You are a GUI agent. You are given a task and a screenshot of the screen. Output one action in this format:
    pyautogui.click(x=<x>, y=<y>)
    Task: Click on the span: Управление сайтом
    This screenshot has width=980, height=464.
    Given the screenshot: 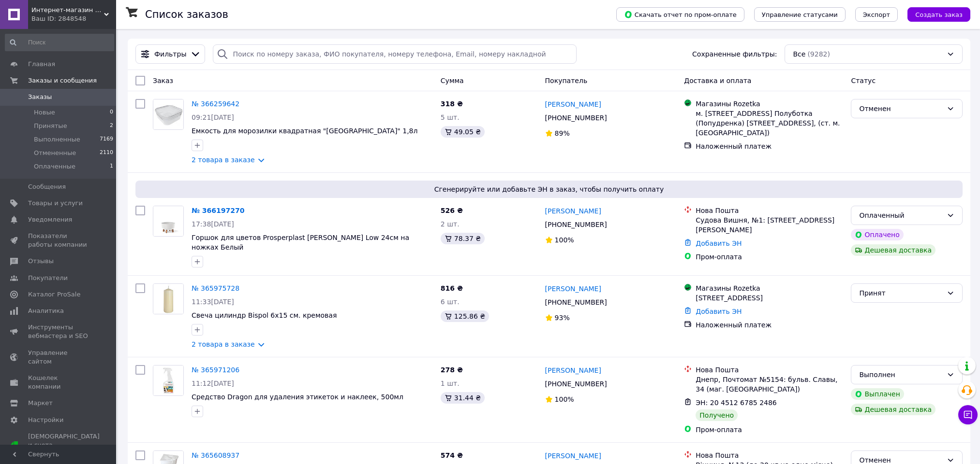 What is the action you would take?
    pyautogui.click(x=58, y=357)
    